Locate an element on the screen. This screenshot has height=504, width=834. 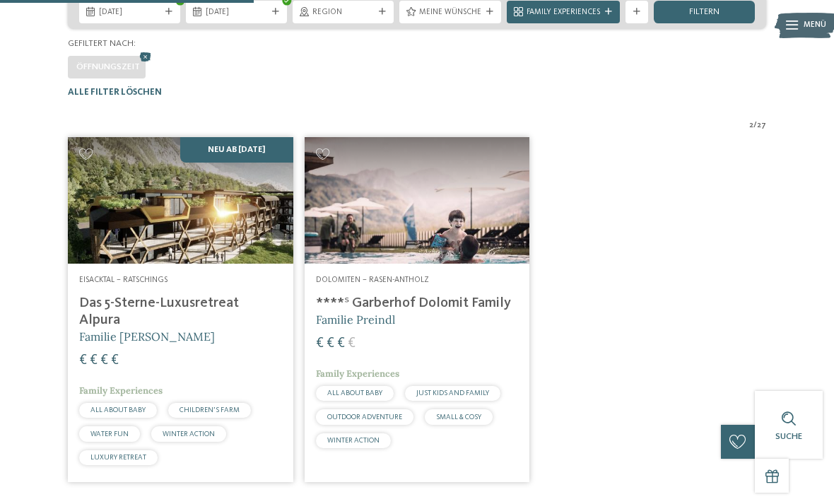
span: WATER FUN is located at coordinates (109, 434).